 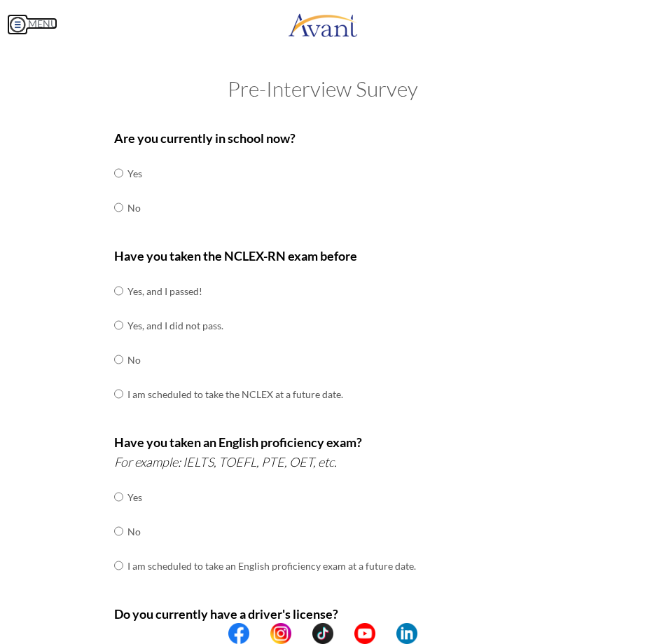 What do you see at coordinates (17, 25) in the screenshot?
I see `img: icon-menu.png` at bounding box center [17, 25].